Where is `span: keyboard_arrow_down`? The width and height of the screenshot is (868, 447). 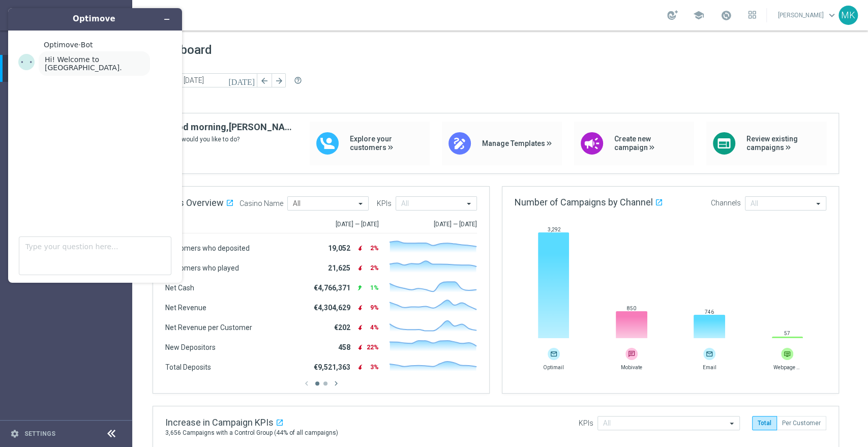
span: keyboard_arrow_down is located at coordinates (832, 15).